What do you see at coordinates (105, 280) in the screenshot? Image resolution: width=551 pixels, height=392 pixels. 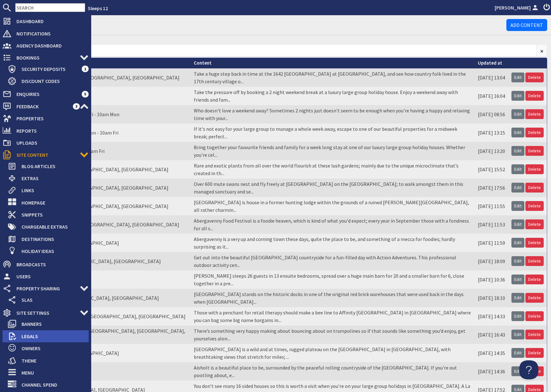 I see `td: Ade Shindy - Accommodation` at bounding box center [105, 280].